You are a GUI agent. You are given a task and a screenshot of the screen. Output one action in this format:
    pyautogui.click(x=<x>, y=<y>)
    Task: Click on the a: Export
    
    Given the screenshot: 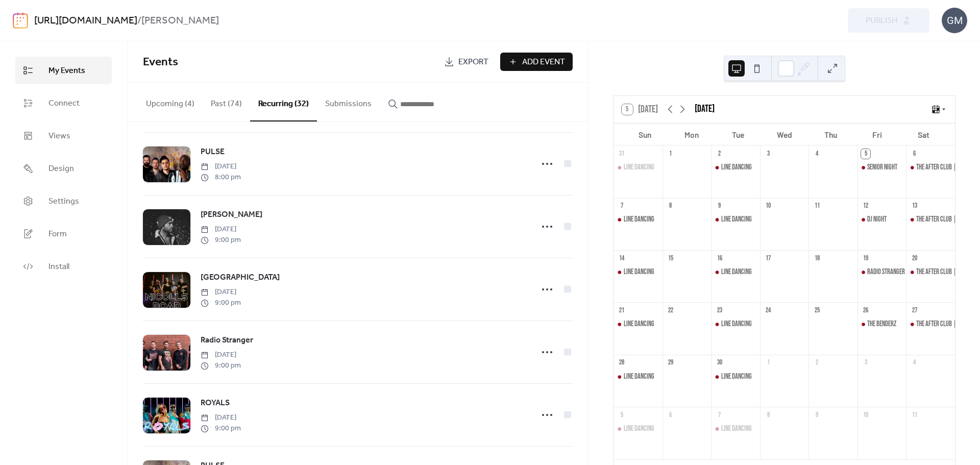 What is the action you would take?
    pyautogui.click(x=466, y=62)
    